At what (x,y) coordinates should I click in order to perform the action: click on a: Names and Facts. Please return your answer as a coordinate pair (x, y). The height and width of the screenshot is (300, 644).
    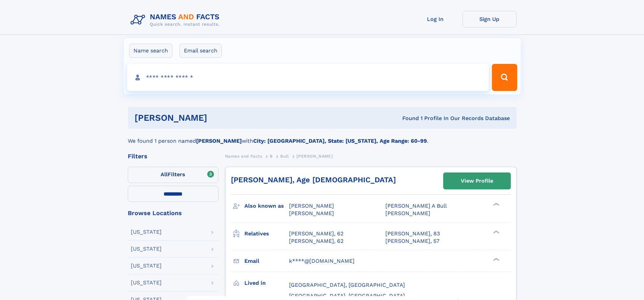
    Looking at the image, I should click on (244, 156).